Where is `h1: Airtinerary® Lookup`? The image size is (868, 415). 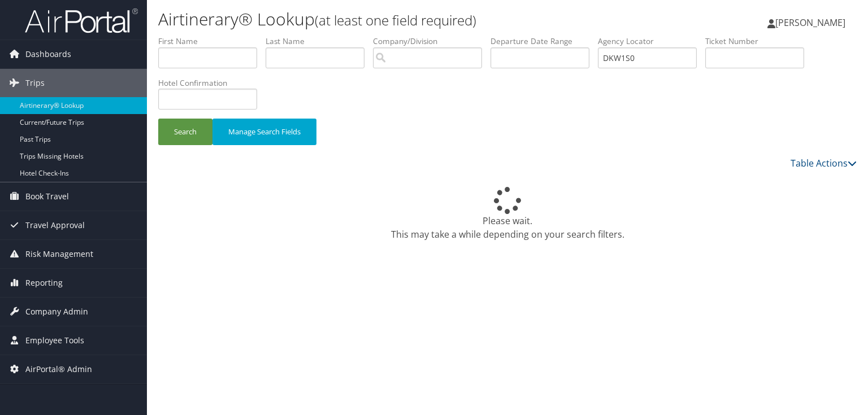 h1: Airtinerary® Lookup is located at coordinates (391, 20).